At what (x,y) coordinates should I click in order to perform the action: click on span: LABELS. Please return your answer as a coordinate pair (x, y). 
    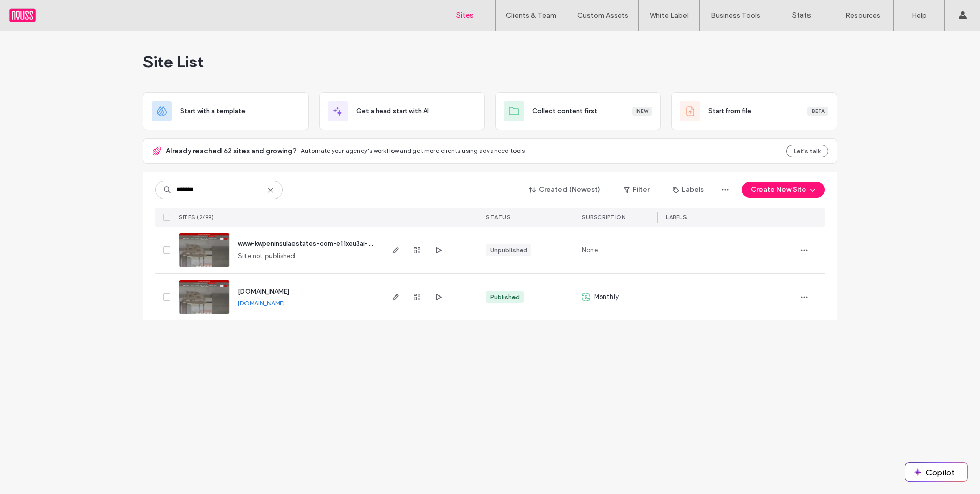
    Looking at the image, I should click on (676, 217).